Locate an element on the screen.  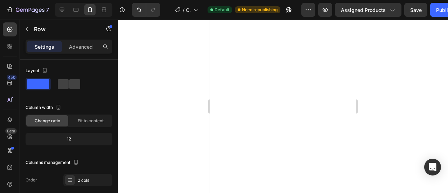
div: Order is located at coordinates (31, 180).